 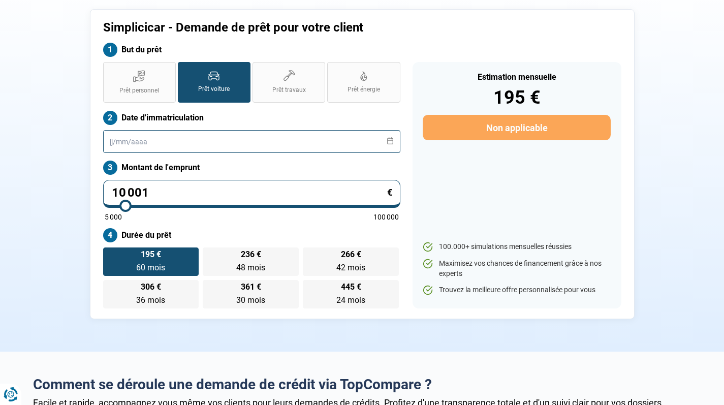 What do you see at coordinates (362, 384) in the screenshot?
I see `h2: Comment se déroule une demande de crédit via TopCompare ?` at bounding box center [362, 384].